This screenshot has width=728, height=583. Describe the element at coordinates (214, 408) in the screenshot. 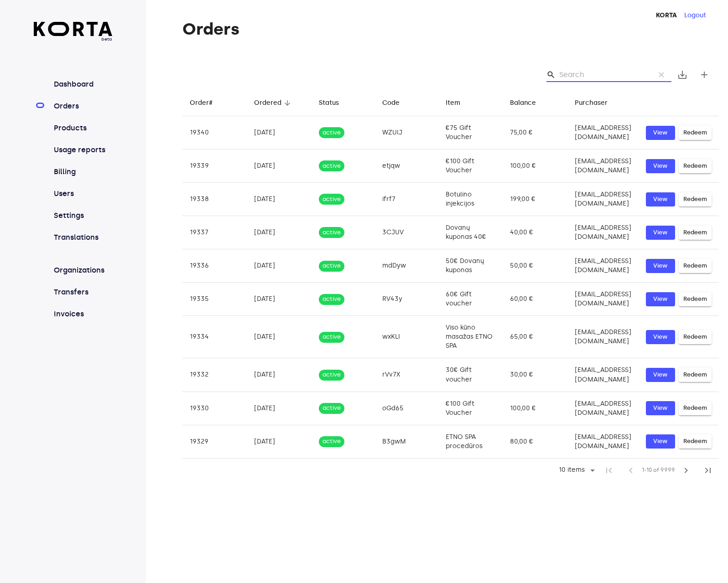

I see `td: 19330` at that location.